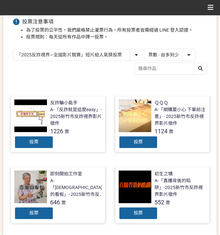  What do you see at coordinates (162, 124) in the screenshot?
I see `a: ＱＱＱA-「網購要小心 下單前注意」- 2025新竹市反詐視界影片徵件1124票投票` at bounding box center [162, 124].